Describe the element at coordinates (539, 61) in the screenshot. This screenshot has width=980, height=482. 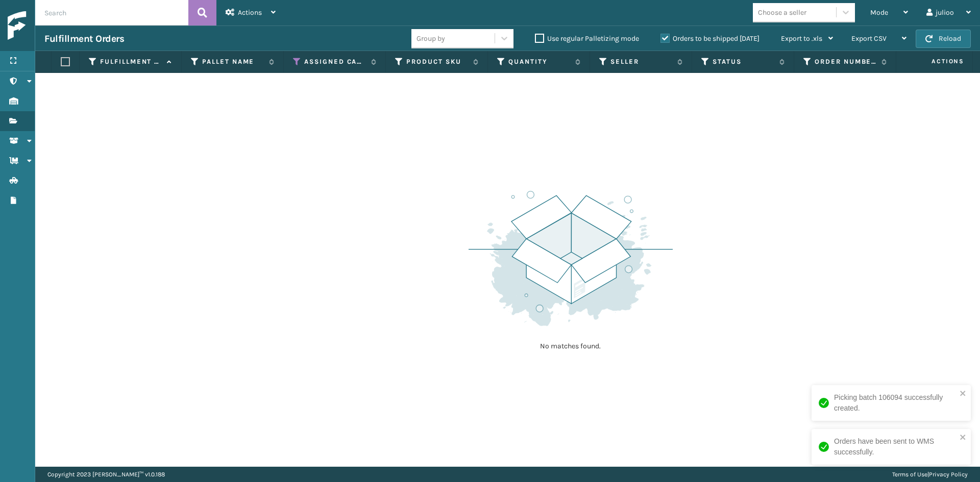
I see `label: Quantity` at that location.